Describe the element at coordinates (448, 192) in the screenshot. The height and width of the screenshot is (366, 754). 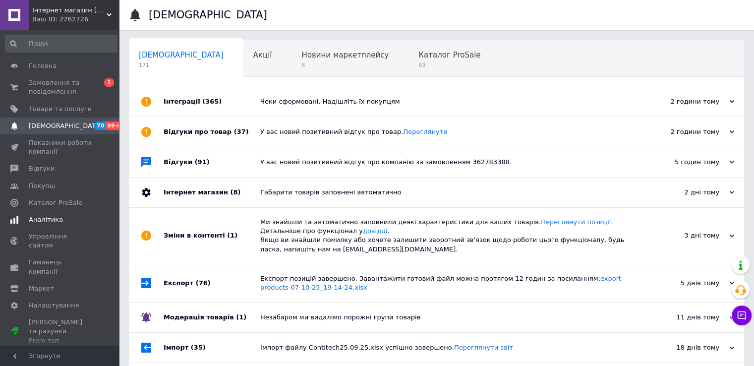
I see `div: Габарити товарів заповнені автоматично` at that location.